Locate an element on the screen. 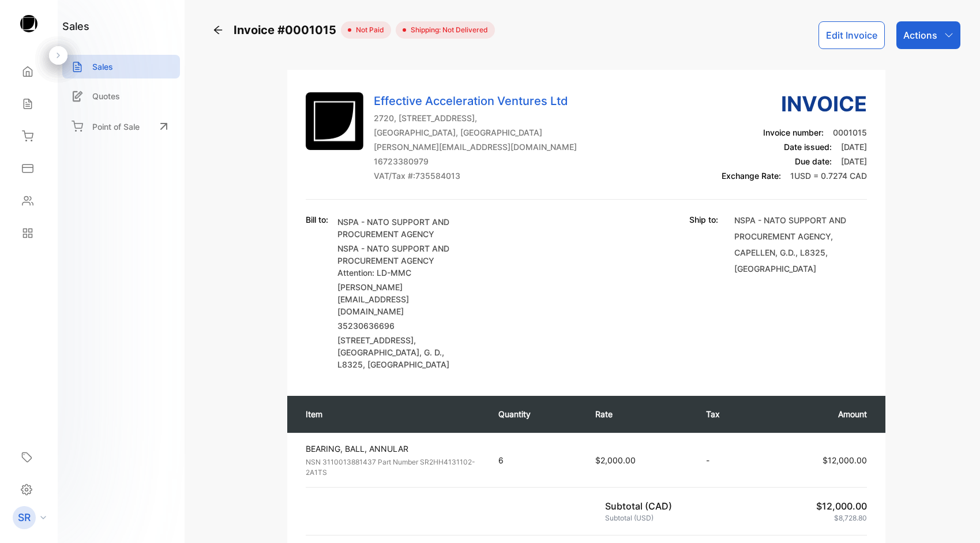 This screenshot has width=980, height=543. button: Edit Invoice is located at coordinates (851, 35).